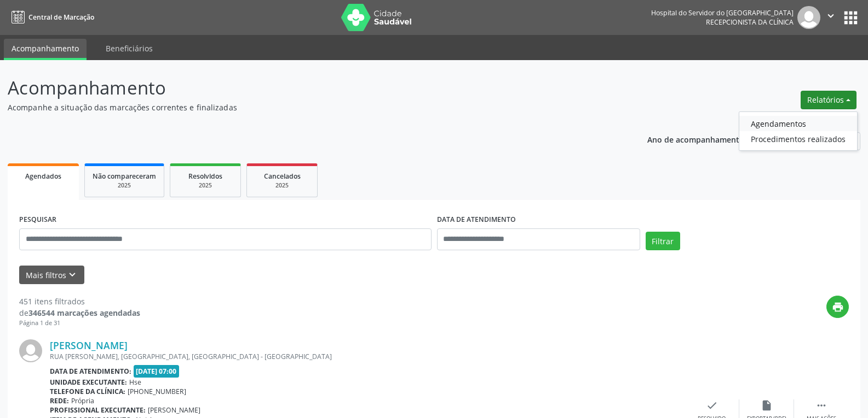 The width and height of the screenshot is (868, 418). I want to click on p: Acompanhe a situação das marcações correntes e finalizadas, so click(306, 108).